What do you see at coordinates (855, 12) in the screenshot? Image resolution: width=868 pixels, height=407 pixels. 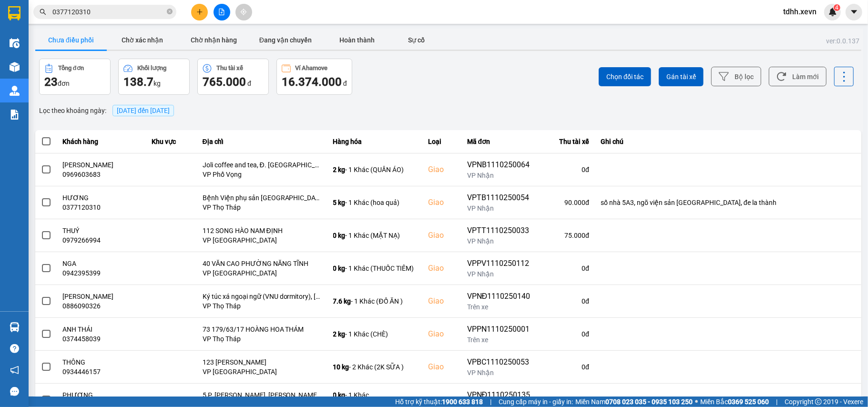 I see `span: caret-down` at bounding box center [855, 12].